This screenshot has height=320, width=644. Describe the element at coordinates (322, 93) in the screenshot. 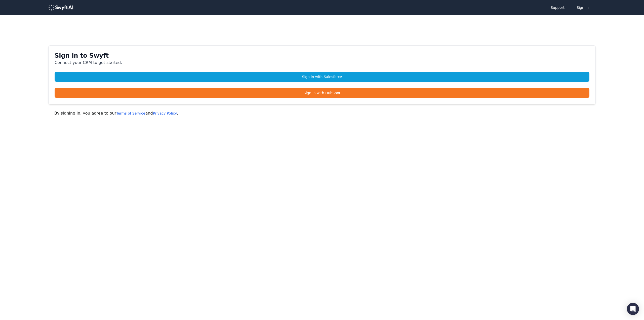

I see `a: Sign in with HubSpot` at that location.